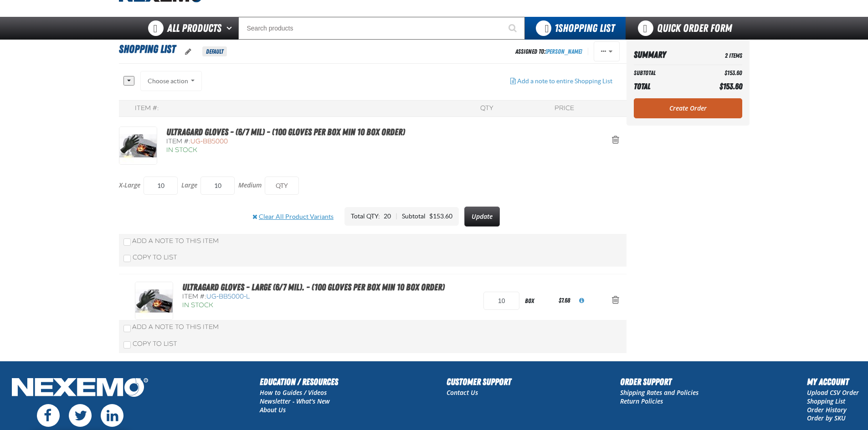  What do you see at coordinates (314, 287) in the screenshot?
I see `a: Ultragard gloves - Large (6/7 mil). - (100 gloves per box MIN 10 box order)` at bounding box center [314, 287].